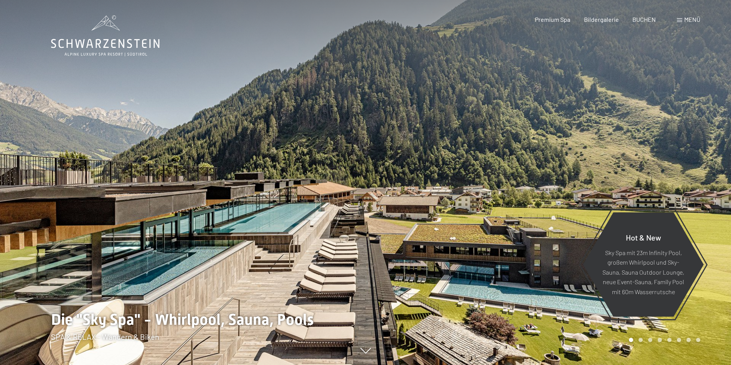  What do you see at coordinates (643, 237) in the screenshot?
I see `span: Hot & New` at bounding box center [643, 237].